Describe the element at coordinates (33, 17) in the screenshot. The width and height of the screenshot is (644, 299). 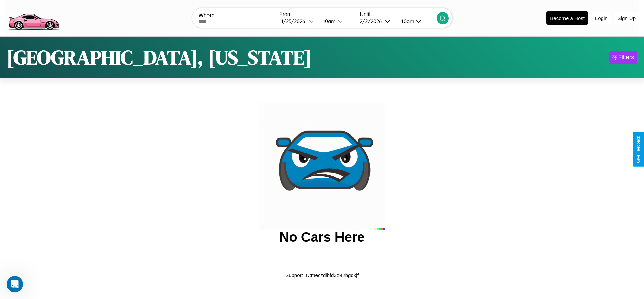
I see `img: logo` at that location.